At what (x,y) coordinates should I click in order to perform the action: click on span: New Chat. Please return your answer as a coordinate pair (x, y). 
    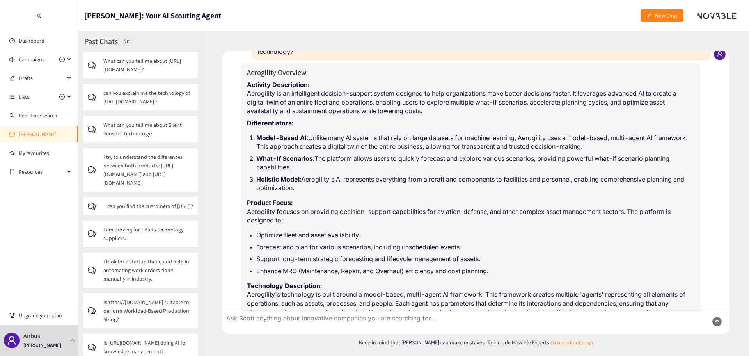
    Looking at the image, I should click on (666, 16).